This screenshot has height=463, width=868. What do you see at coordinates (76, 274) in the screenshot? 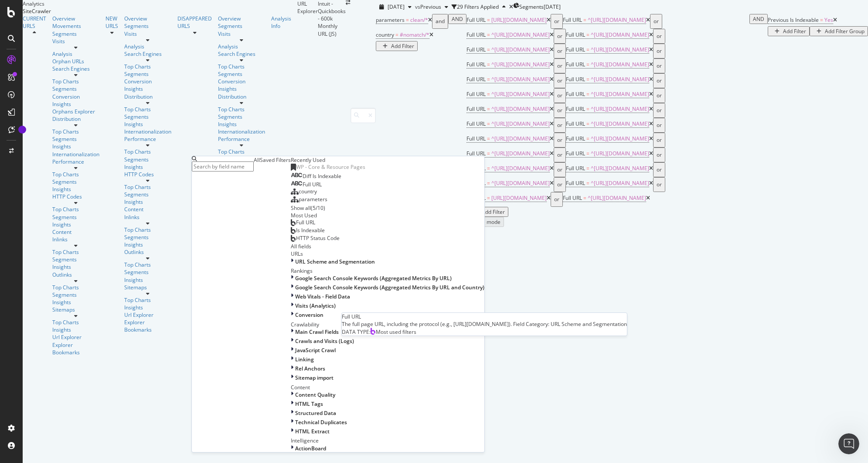
I see `a: Outlinks` at bounding box center [76, 274].